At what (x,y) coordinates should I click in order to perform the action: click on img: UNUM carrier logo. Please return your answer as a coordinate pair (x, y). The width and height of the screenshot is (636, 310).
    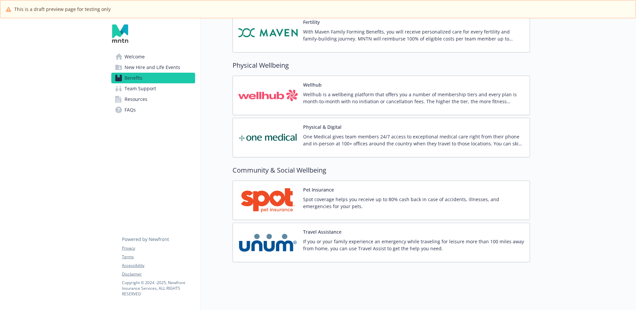
    Looking at the image, I should click on (268, 242).